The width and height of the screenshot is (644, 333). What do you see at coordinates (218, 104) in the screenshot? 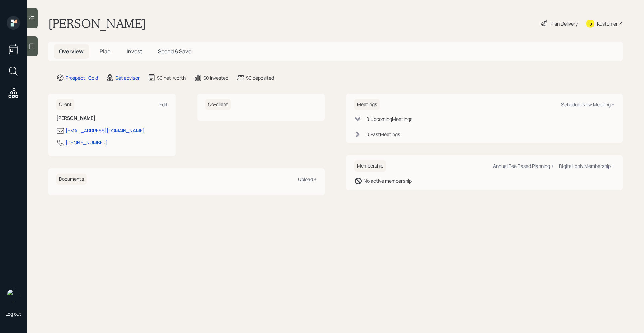
I see `h6: Co-client` at bounding box center [218, 104].